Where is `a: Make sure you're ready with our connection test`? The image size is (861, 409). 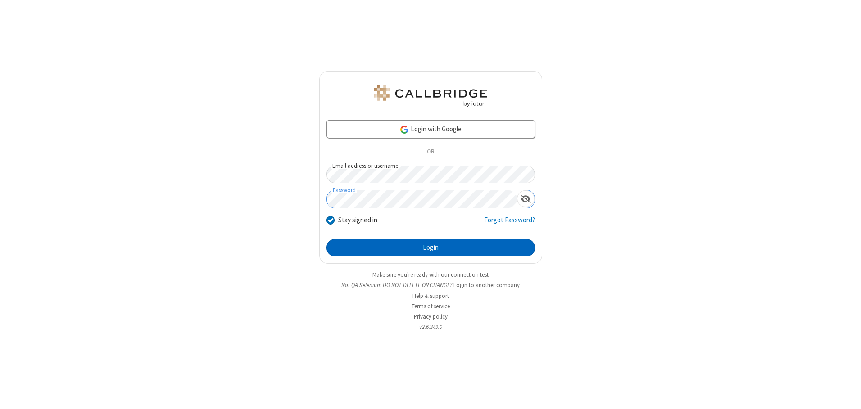 a: Make sure you're ready with our connection test is located at coordinates (431, 275).